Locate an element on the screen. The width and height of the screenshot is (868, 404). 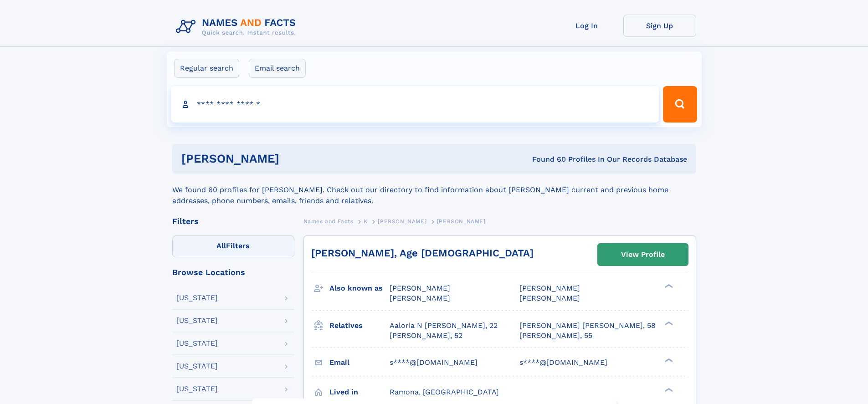
h3: Email is located at coordinates (360, 363).